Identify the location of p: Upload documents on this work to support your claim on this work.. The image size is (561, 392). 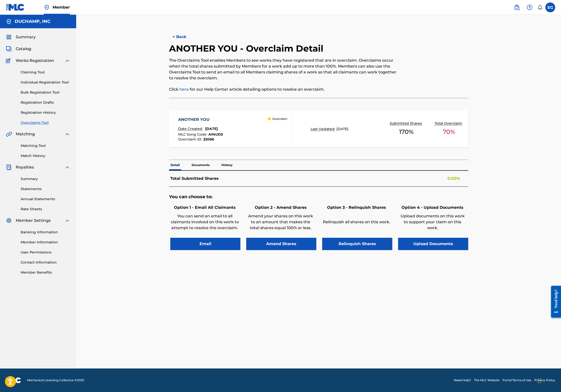
(433, 222).